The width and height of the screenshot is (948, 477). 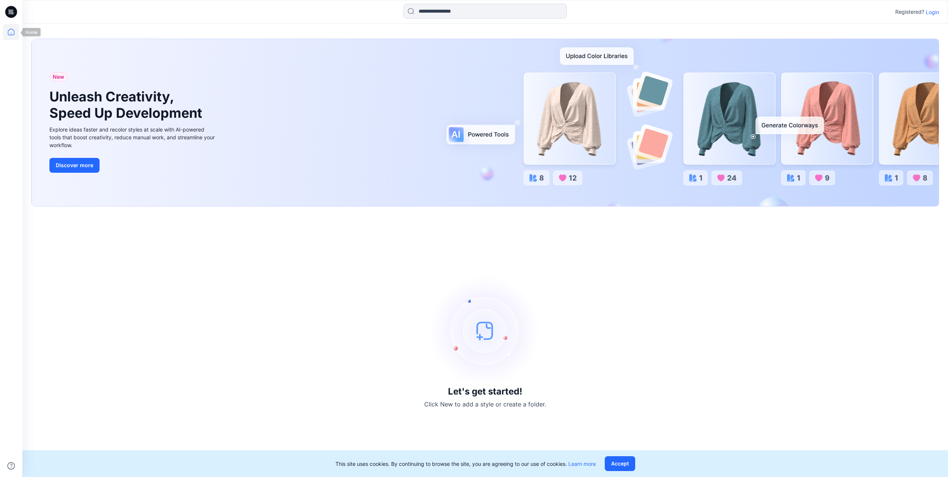 I want to click on h3: Let's get started!, so click(x=485, y=392).